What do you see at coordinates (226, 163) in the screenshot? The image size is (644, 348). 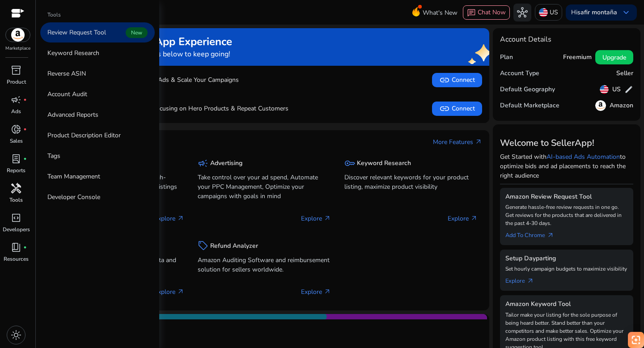 I see `h5: Advertising` at bounding box center [226, 163].